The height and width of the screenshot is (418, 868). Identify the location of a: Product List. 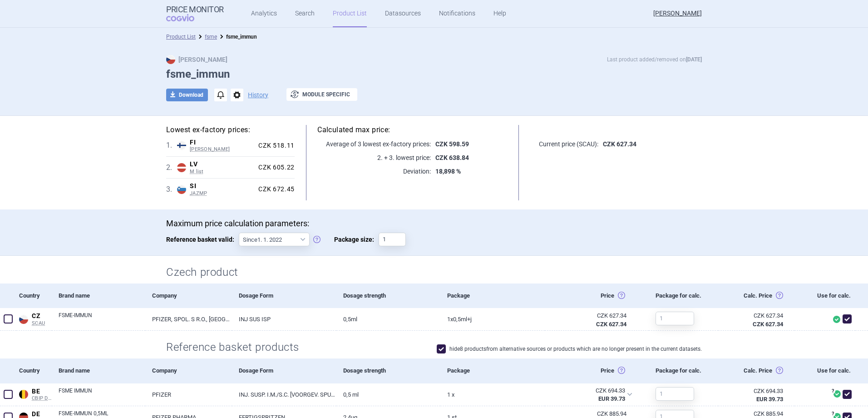
(181, 37).